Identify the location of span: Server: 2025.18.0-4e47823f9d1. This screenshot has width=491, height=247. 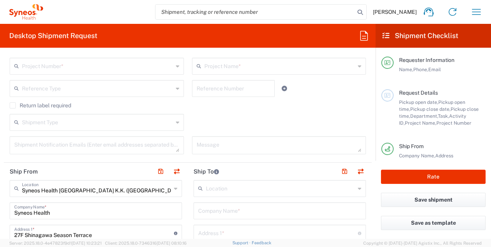
(55, 243).